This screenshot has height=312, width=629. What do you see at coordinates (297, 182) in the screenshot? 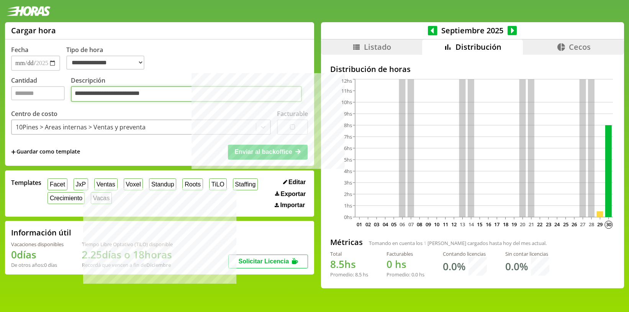
I see `span: Editar` at bounding box center [297, 182].